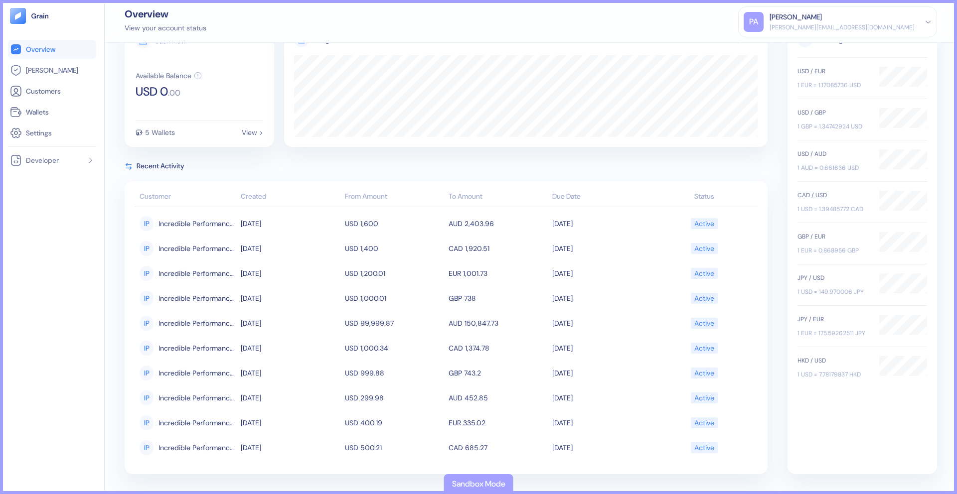 The image size is (957, 494). Describe the element at coordinates (165, 14) in the screenshot. I see `div: Overview` at that location.